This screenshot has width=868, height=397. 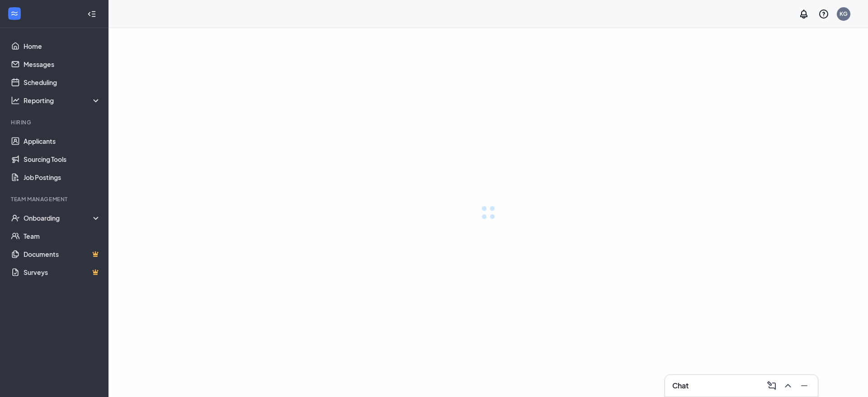 I want to click on a: DocumentsCrown, so click(x=62, y=254).